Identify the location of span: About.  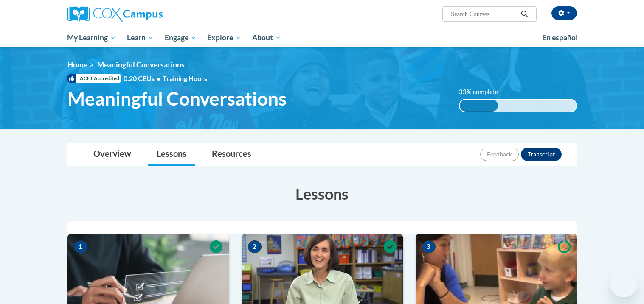
(266, 38).